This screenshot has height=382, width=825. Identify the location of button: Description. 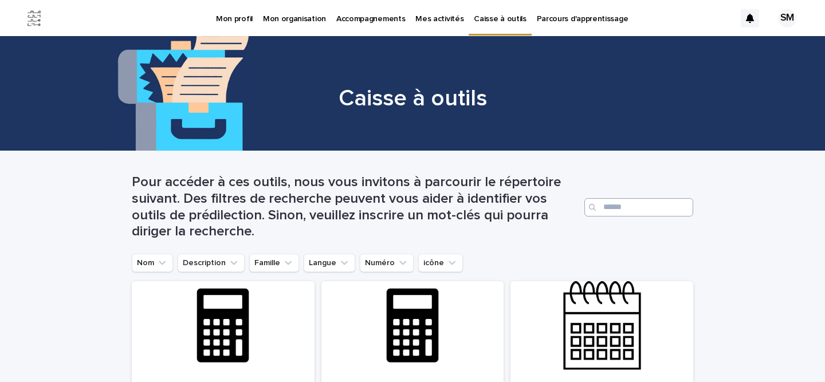
(211, 263).